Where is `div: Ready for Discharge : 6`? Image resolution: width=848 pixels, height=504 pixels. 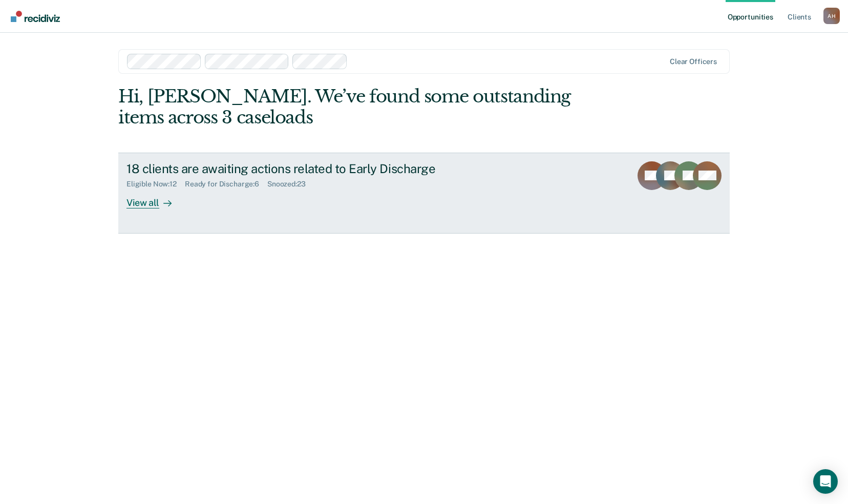
div: Ready for Discharge : 6 is located at coordinates (226, 184).